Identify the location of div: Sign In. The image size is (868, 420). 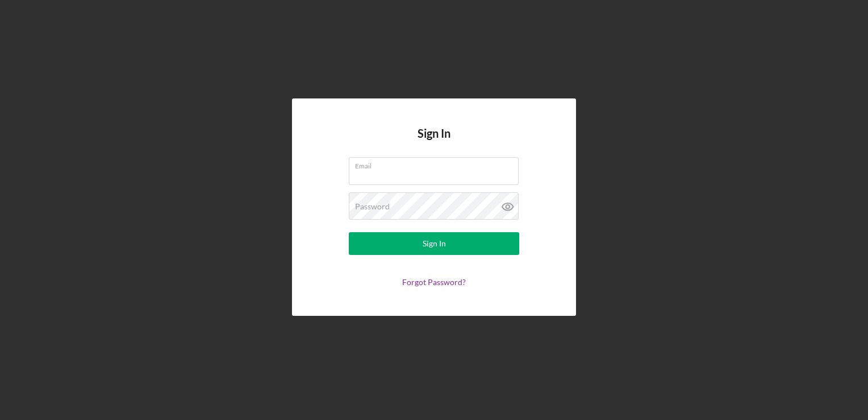
(434, 243).